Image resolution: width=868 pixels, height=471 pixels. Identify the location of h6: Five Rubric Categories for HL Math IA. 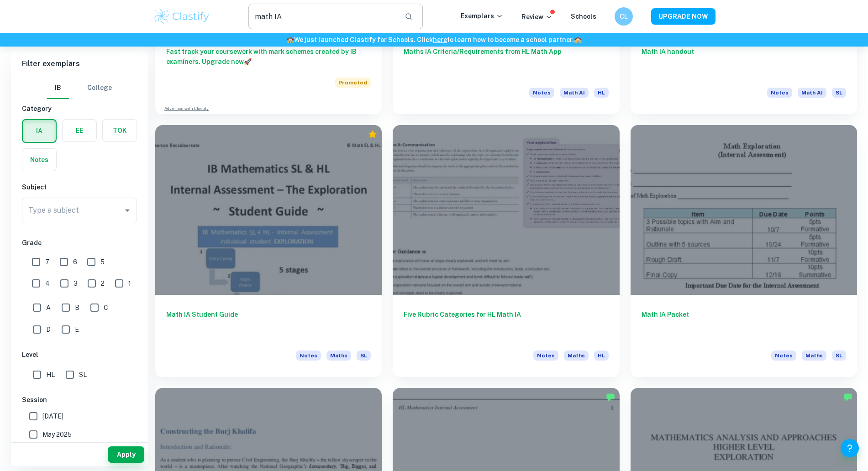
(506, 325).